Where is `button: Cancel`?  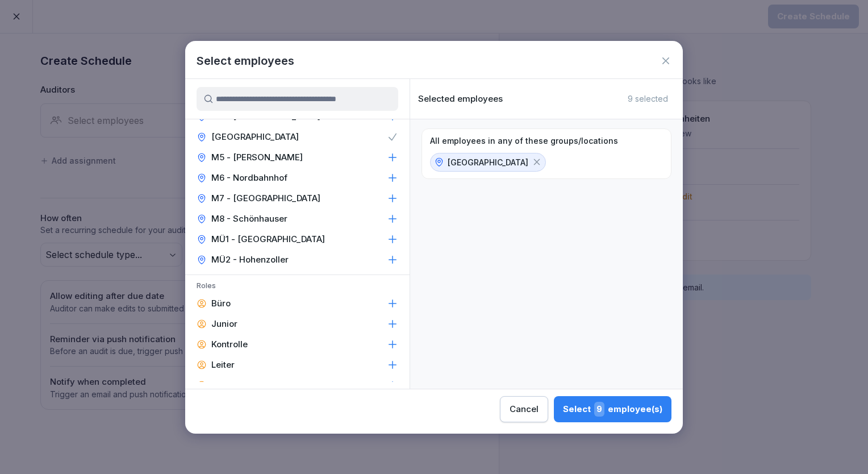
button: Cancel is located at coordinates (524, 409).